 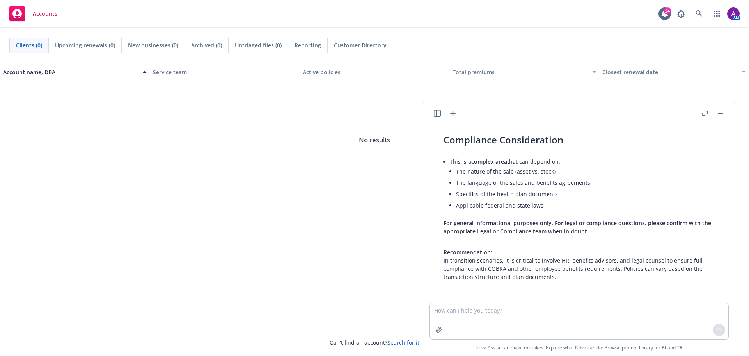 What do you see at coordinates (664, 347) in the screenshot?
I see `a: BI` at bounding box center [664, 347].